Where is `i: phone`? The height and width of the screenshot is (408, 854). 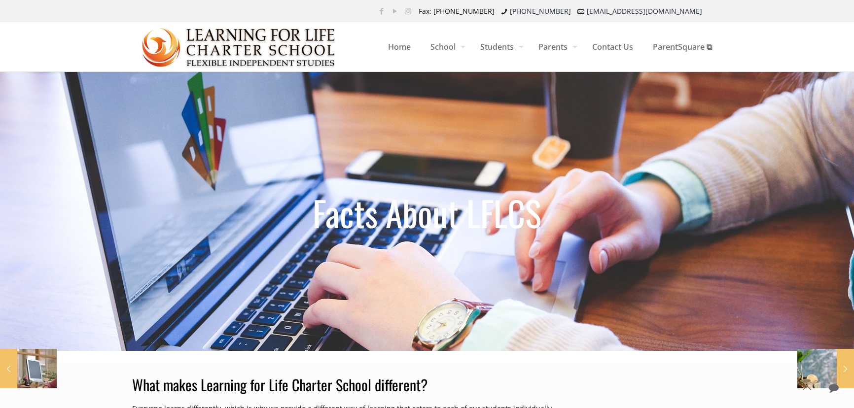
i: phone is located at coordinates (505, 11).